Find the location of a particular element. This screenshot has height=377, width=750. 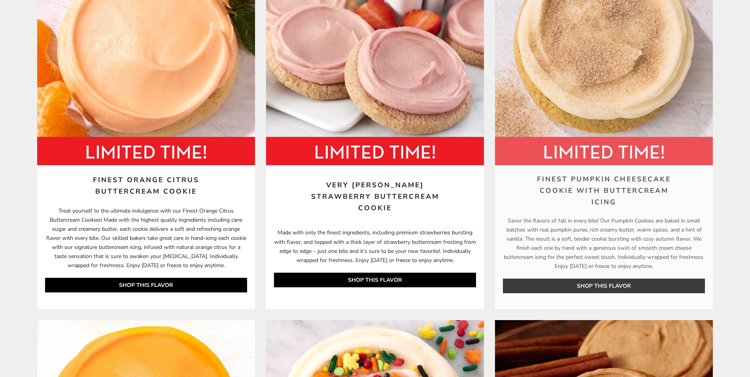

h3: Finest Pumpkin Cheesecake Cookie with Buttercream Icing is located at coordinates (603, 190).